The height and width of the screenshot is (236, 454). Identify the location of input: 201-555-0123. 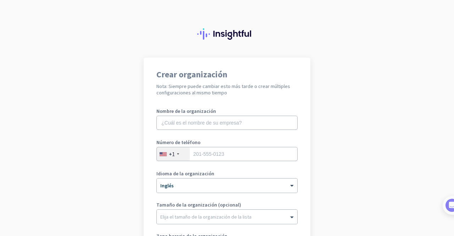
(227, 154).